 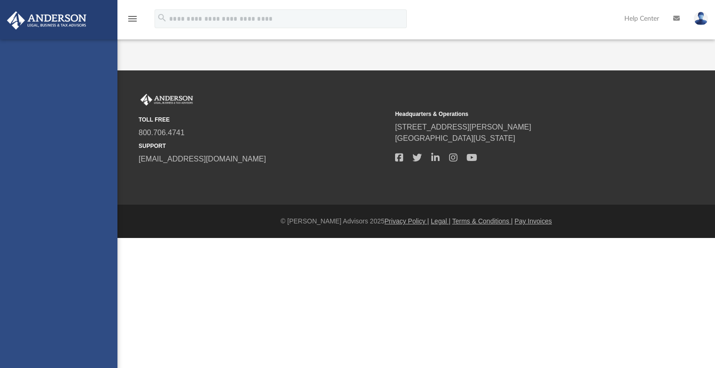 What do you see at coordinates (483, 221) in the screenshot?
I see `a: Terms & Conditions |` at bounding box center [483, 221].